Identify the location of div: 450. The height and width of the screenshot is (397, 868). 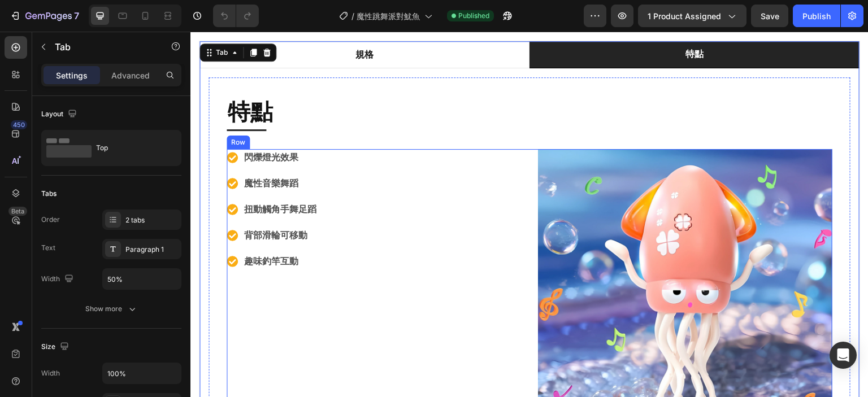
(19, 125).